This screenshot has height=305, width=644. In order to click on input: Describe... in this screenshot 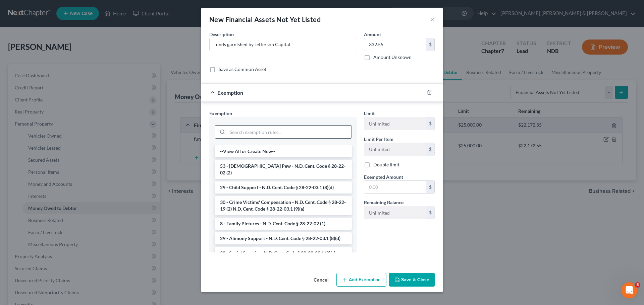, I will do `click(283, 45)`.